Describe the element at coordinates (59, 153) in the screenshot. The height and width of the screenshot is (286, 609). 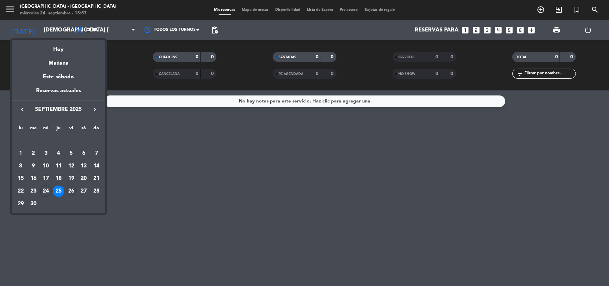
I see `td: 4 de septiembre de 2025` at that location.